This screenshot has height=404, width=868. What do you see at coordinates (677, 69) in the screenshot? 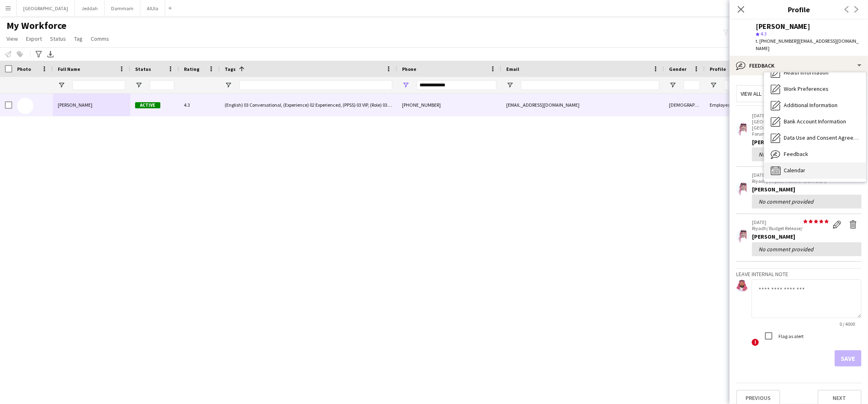
I see `span: Gender` at bounding box center [677, 69].